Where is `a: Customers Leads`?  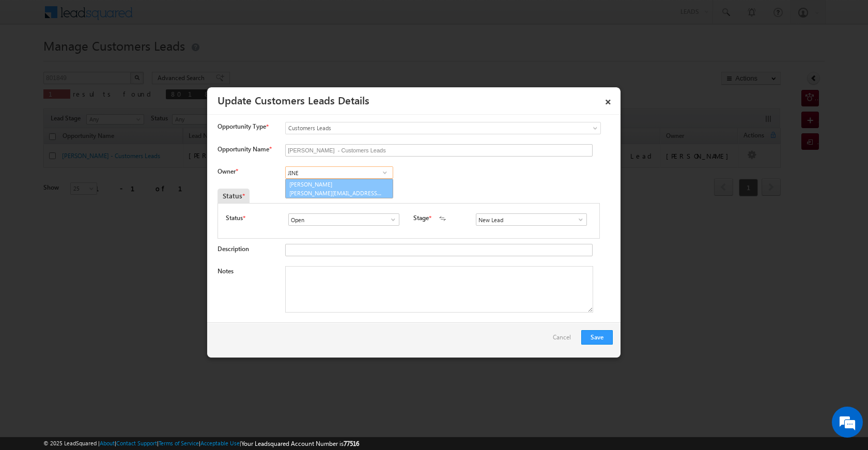
a: Customers Leads is located at coordinates (443, 128).